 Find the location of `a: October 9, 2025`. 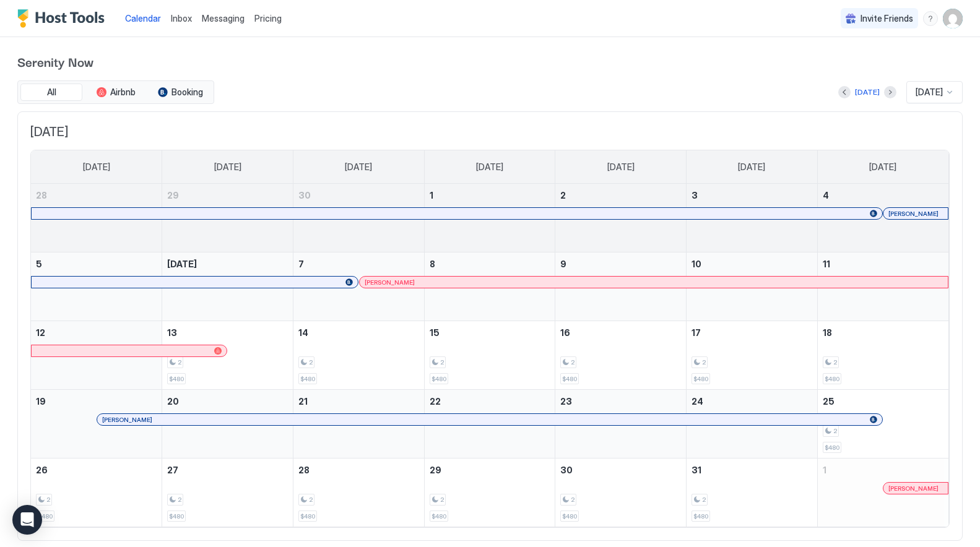

a: October 9, 2025 is located at coordinates (620, 264).